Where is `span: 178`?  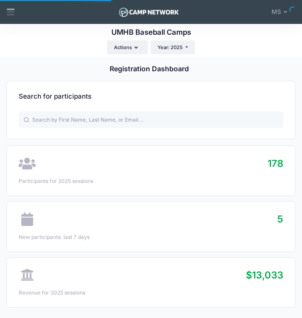
span: 178 is located at coordinates (275, 163).